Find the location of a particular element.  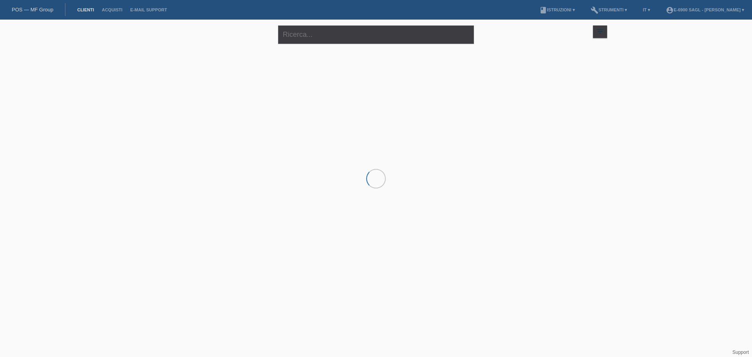

i: account_circle is located at coordinates (670, 10).